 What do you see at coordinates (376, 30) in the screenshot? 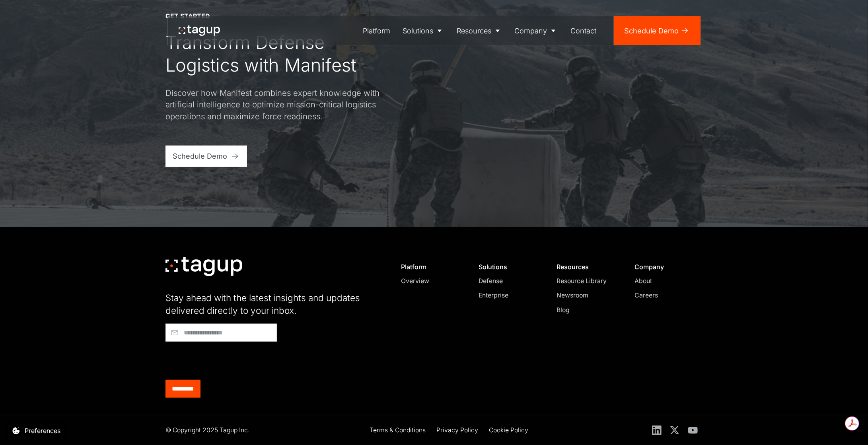
I see `a: Platform` at bounding box center [376, 30].